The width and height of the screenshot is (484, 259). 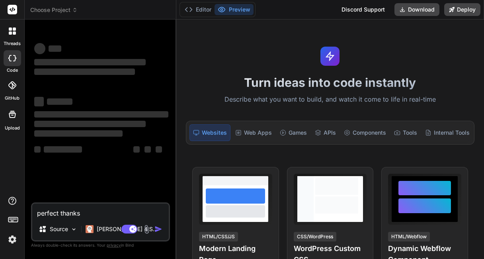 What do you see at coordinates (12, 98) in the screenshot?
I see `label: GitHub` at bounding box center [12, 98].